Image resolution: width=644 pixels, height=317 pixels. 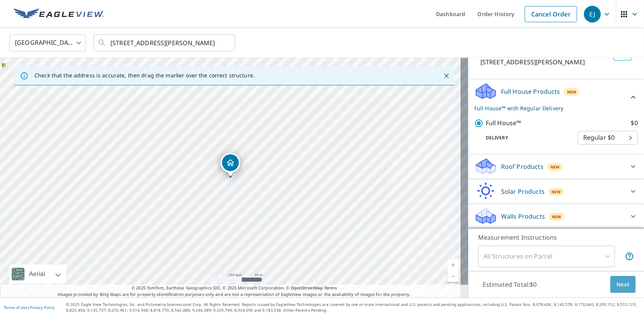 What do you see at coordinates (556, 192) in the screenshot?
I see `div: Solar ProductsNew` at bounding box center [556, 192].